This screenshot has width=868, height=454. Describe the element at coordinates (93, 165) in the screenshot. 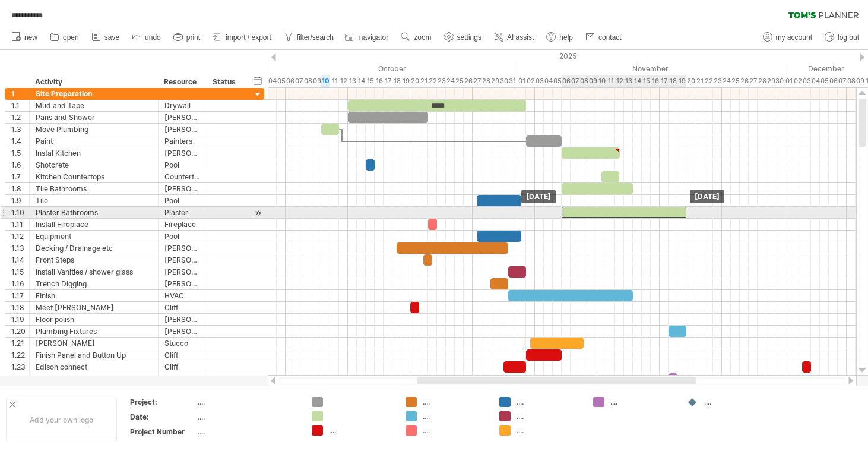

I see `div: Shotcrete` at that location.